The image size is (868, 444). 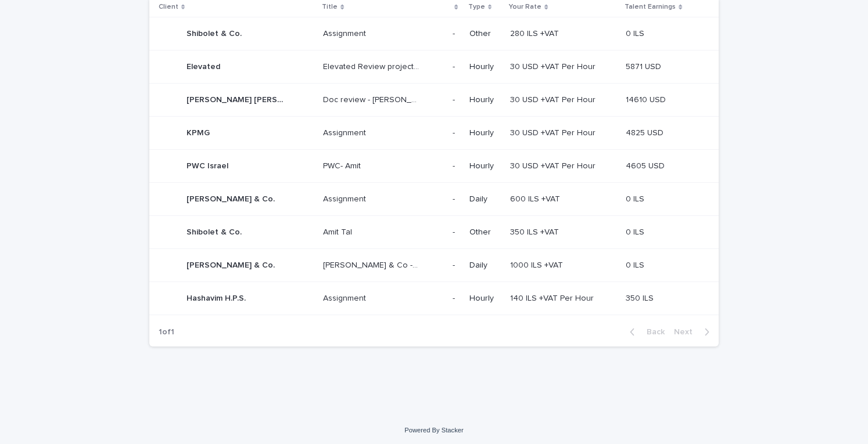 I want to click on p: 4825 USD, so click(x=646, y=131).